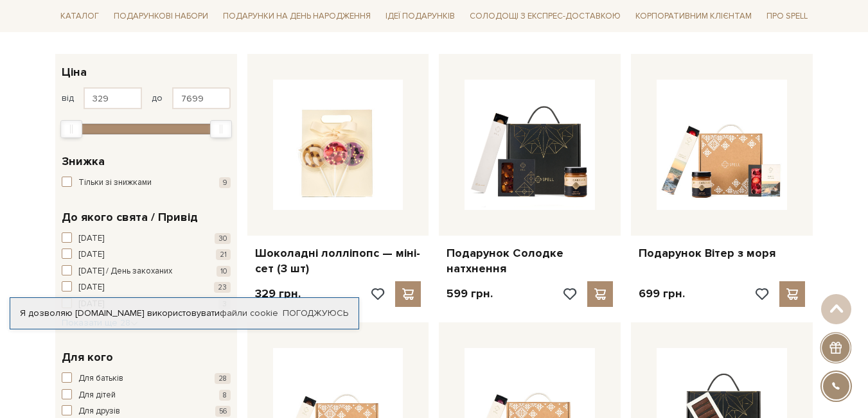  I want to click on span: 10, so click(224, 271).